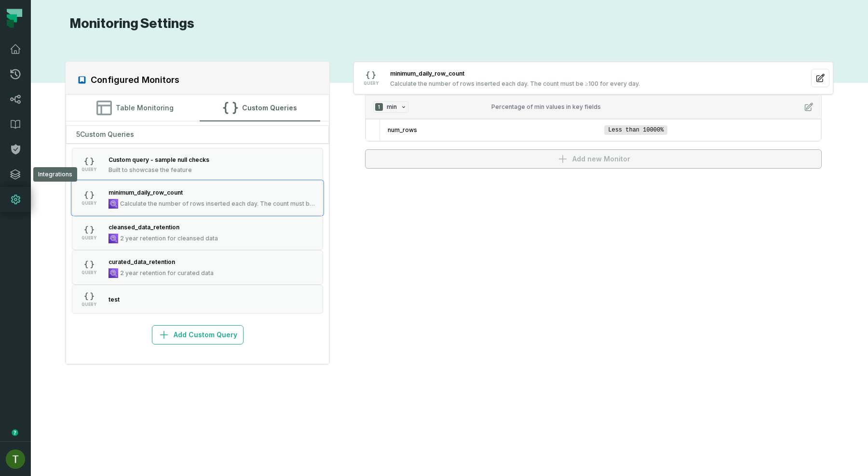 The image size is (868, 476). I want to click on button: 1minPercentage of min values in key fields, so click(594, 107).